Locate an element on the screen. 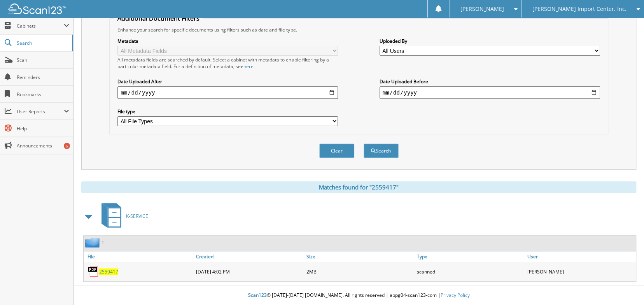 The width and height of the screenshot is (644, 305). span: Search is located at coordinates (42, 43).